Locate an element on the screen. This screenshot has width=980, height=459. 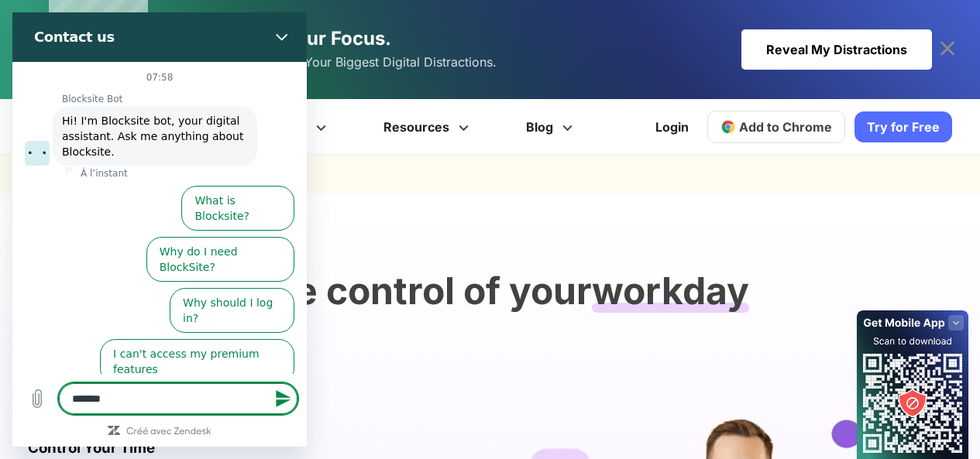
h2: Contact us is located at coordinates (135, 25).